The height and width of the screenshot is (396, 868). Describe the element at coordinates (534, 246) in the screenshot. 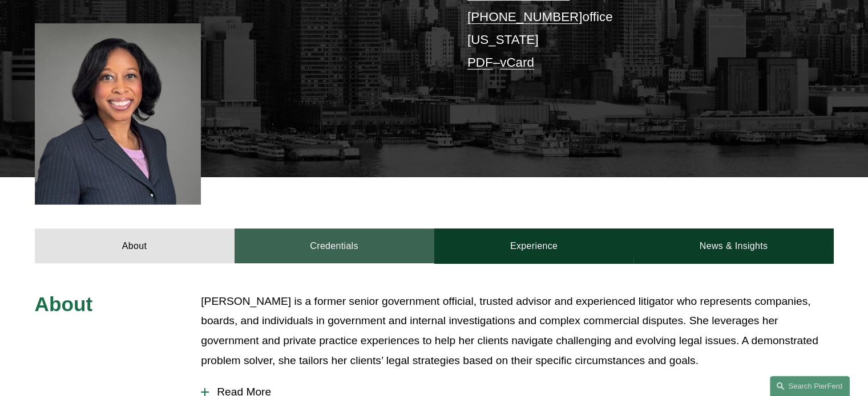

I see `a: Experience` at that location.